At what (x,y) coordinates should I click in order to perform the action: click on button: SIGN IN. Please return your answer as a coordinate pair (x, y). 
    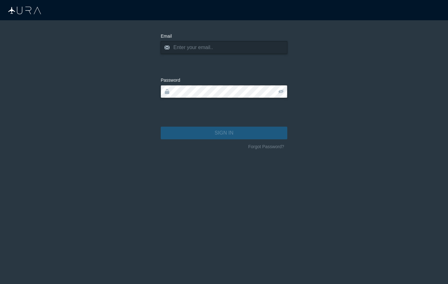
    Looking at the image, I should click on (224, 133).